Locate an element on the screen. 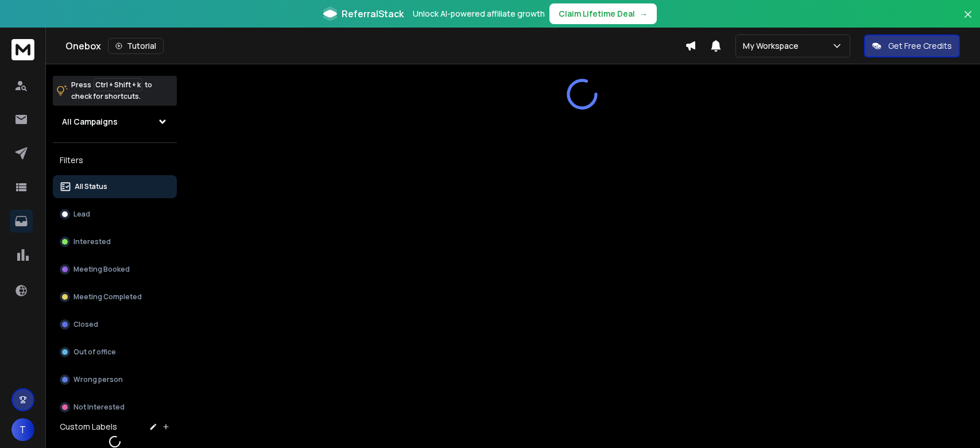  span: Ctrl + Shift + k is located at coordinates (118, 85).